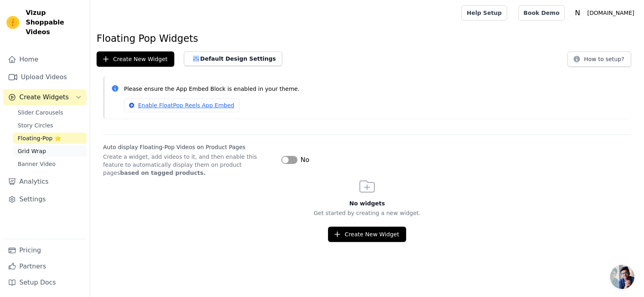 The width and height of the screenshot is (644, 297). I want to click on p: Create a widget, add videos to it, and then enable this feature to automatically display them on ..., so click(189, 165).